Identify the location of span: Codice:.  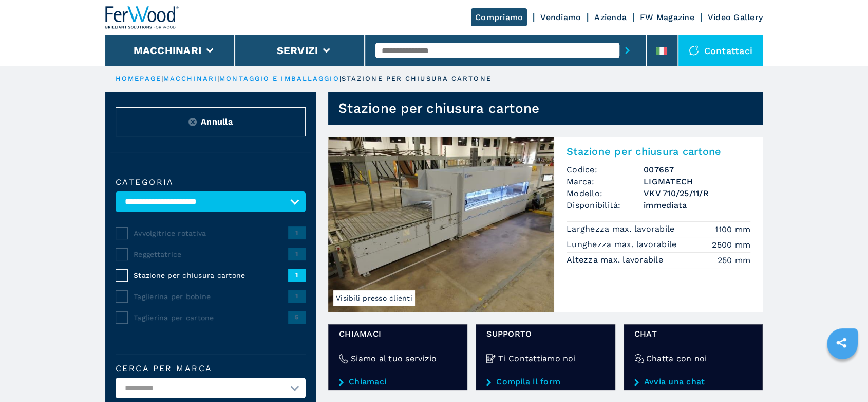
(605, 169).